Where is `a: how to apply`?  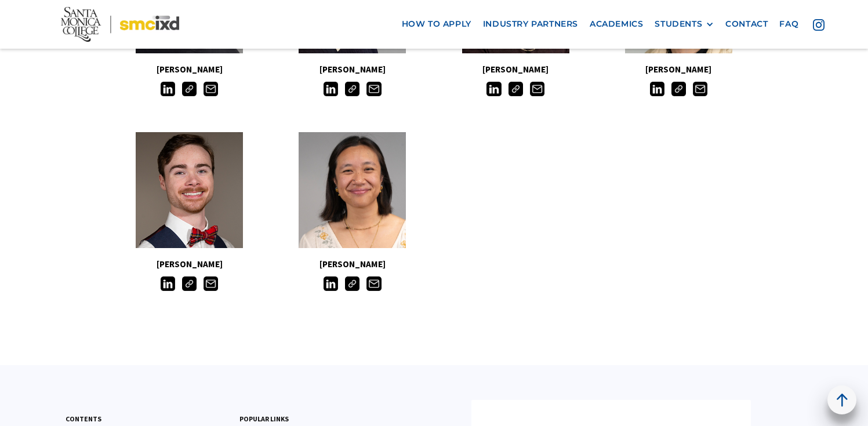 a: how to apply is located at coordinates (436, 24).